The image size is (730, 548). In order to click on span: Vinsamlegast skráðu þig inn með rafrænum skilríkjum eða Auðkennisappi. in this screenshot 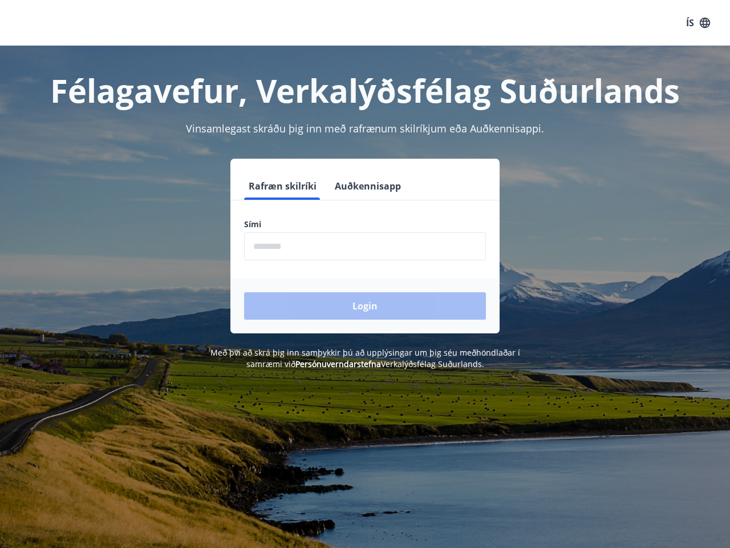, I will do `click(365, 128)`.